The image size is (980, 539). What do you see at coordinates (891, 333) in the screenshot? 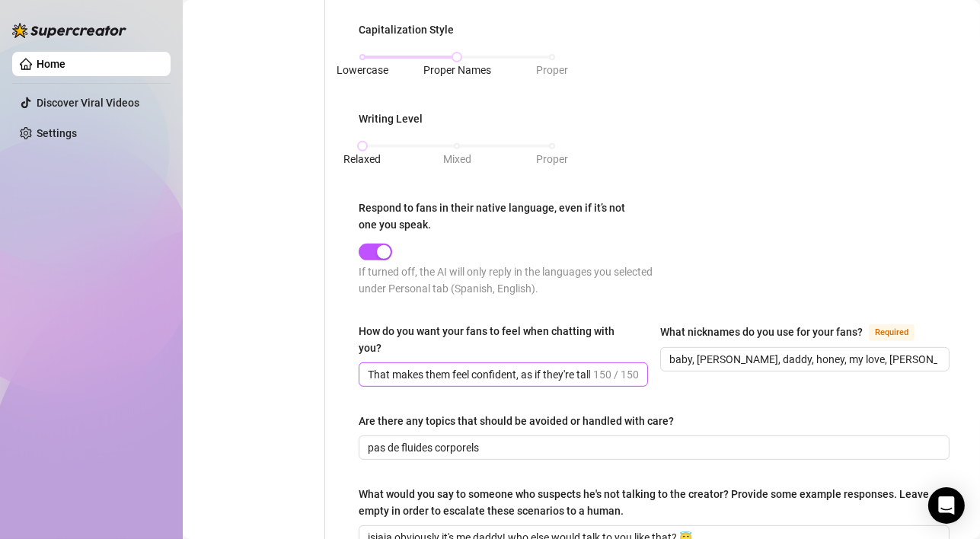
I see `span: Required` at bounding box center [891, 333].